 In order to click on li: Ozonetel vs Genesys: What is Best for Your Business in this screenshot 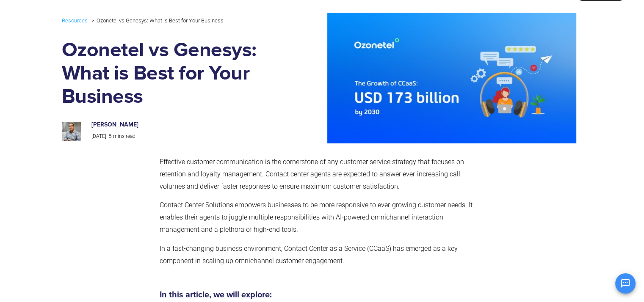, I will do `click(156, 20)`.